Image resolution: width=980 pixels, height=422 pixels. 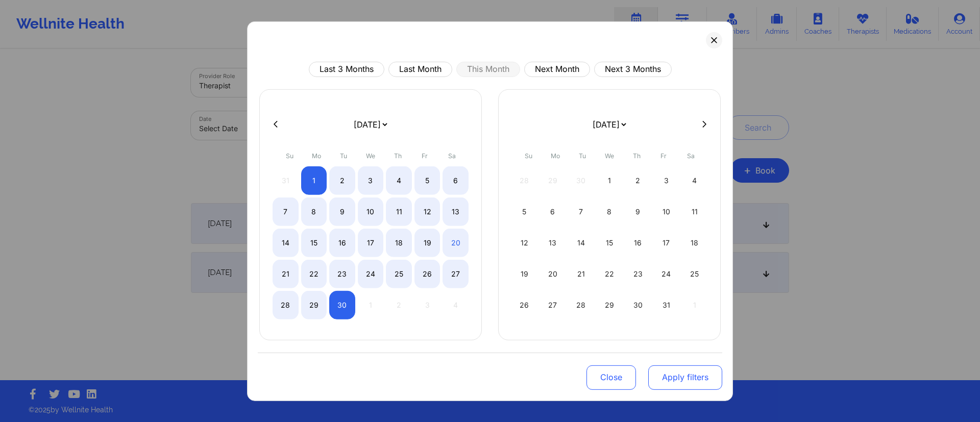 What do you see at coordinates (638, 242) in the screenshot?
I see `div: Thu Oct 16 2025` at bounding box center [638, 242].